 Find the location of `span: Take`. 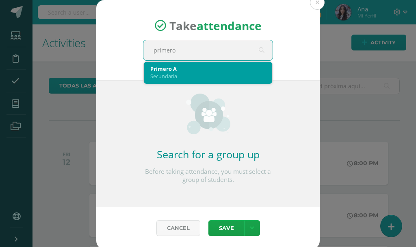

span: Take is located at coordinates (215, 26).